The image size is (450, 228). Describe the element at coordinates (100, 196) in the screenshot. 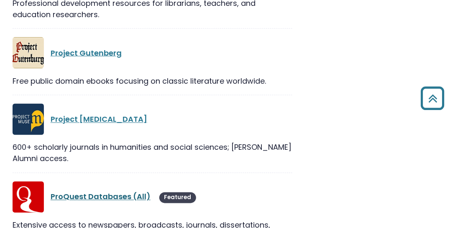

I see `a: ProQuest Databases (All)` at that location.